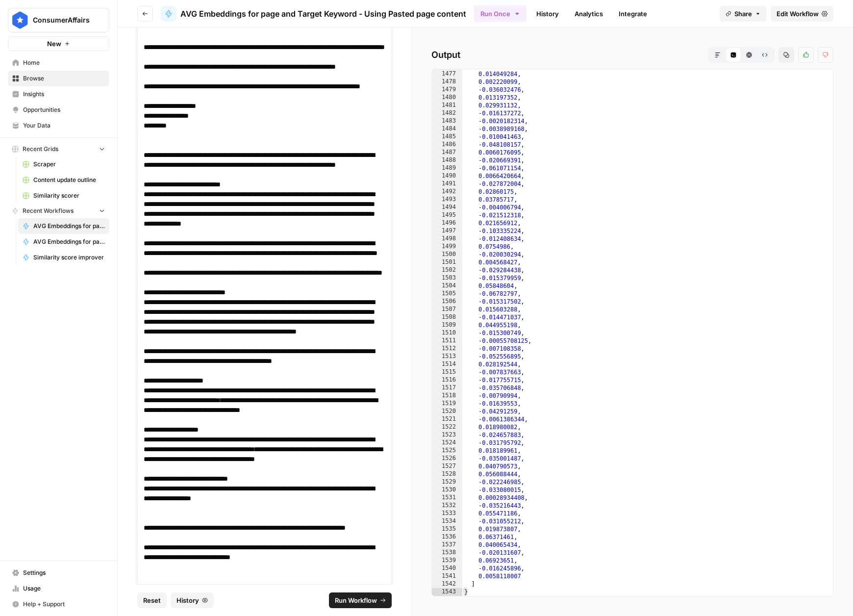  Describe the element at coordinates (447, 255) in the screenshot. I see `div: 1500` at that location.